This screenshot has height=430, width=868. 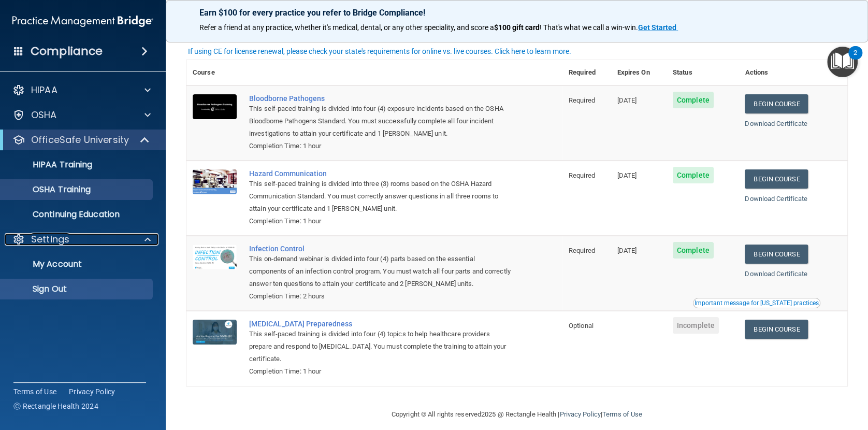 I want to click on p: OfficeSafe University, so click(x=80, y=140).